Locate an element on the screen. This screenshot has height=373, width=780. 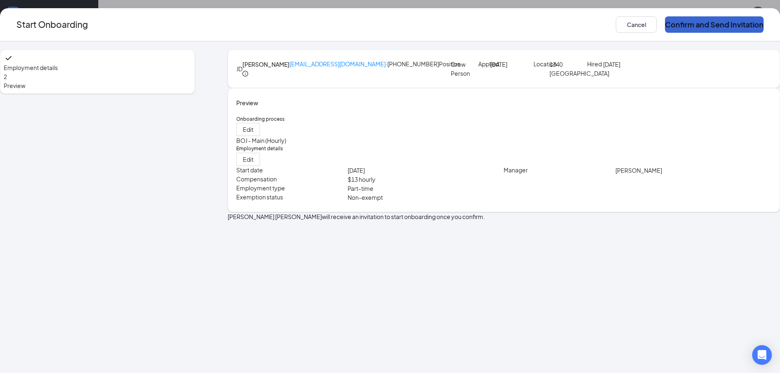
p: Exemption status is located at coordinates (292, 197).